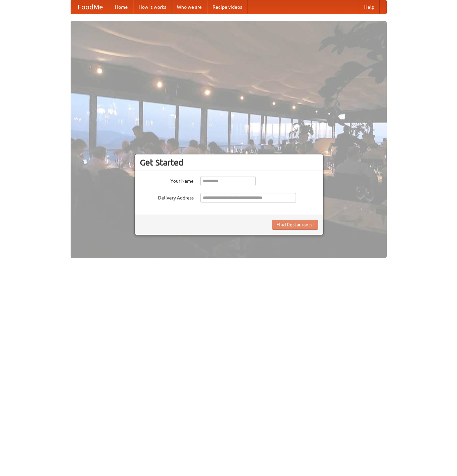 The height and width of the screenshot is (476, 457). What do you see at coordinates (228, 7) in the screenshot?
I see `a: Recipe videos` at bounding box center [228, 7].